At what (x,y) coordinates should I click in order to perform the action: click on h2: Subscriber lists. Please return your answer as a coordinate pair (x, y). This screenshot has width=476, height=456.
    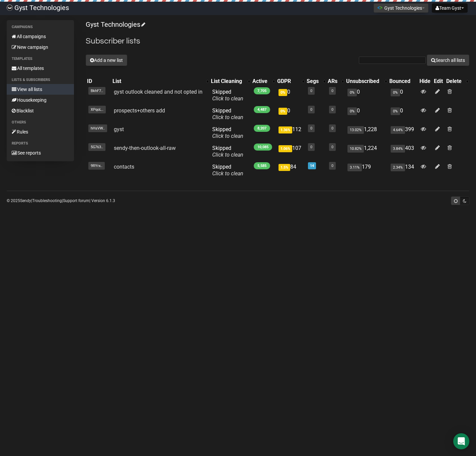
    Looking at the image, I should click on (277, 41).